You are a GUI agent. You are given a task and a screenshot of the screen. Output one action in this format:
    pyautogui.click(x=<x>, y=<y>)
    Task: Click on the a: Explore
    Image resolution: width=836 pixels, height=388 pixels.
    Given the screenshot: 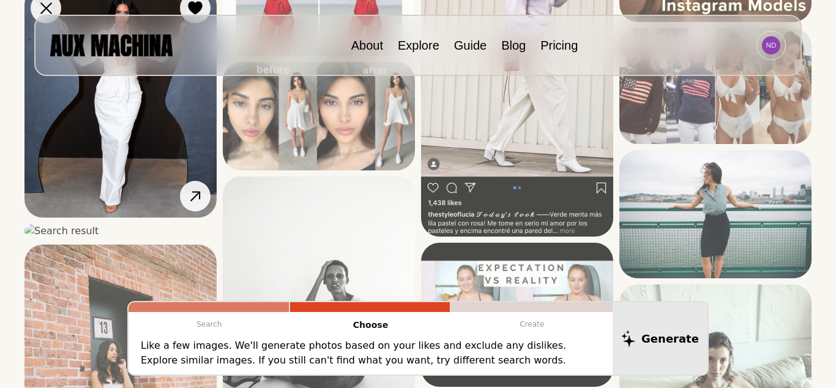 What is the action you would take?
    pyautogui.click(x=419, y=45)
    